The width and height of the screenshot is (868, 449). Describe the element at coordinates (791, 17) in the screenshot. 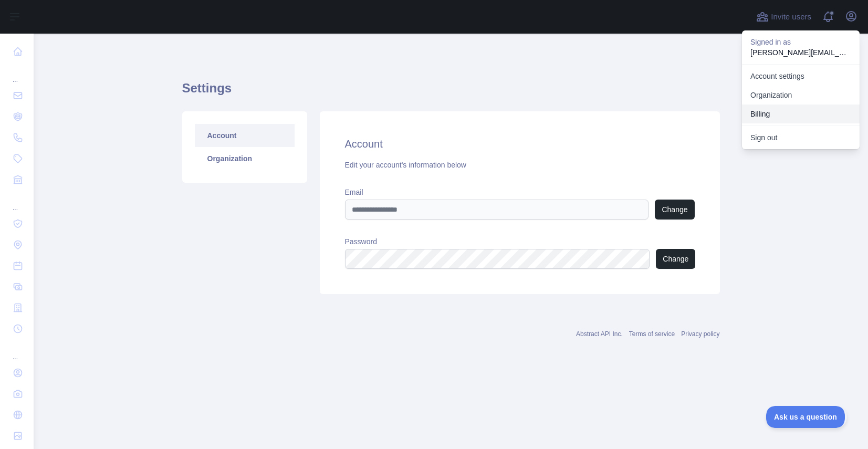

I see `span: Invite users` at that location.